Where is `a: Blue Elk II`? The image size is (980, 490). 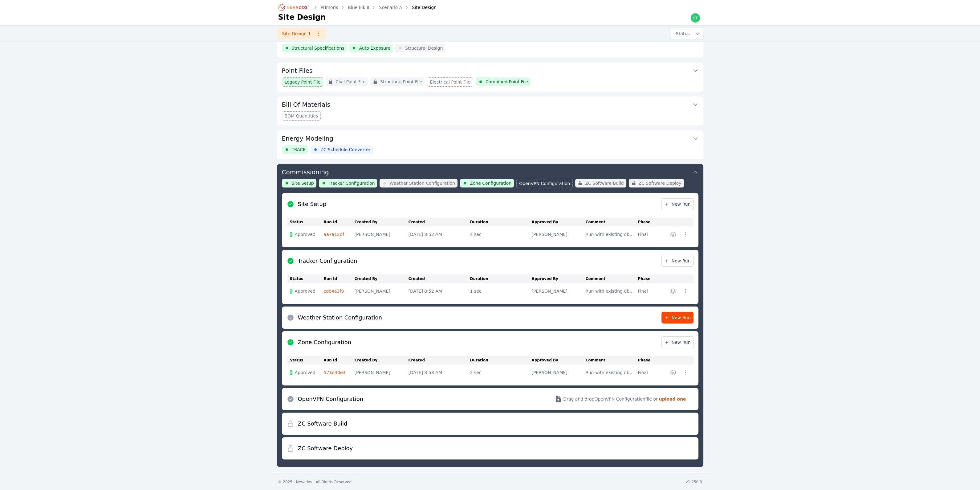 a: Blue Elk II is located at coordinates (358, 8).